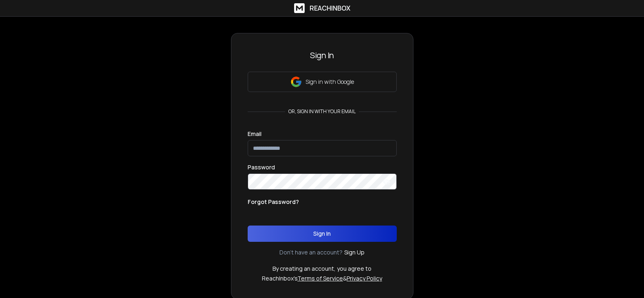 This screenshot has width=644, height=298. What do you see at coordinates (322, 269) in the screenshot?
I see `p: By creating an account, you agree to` at bounding box center [322, 269].